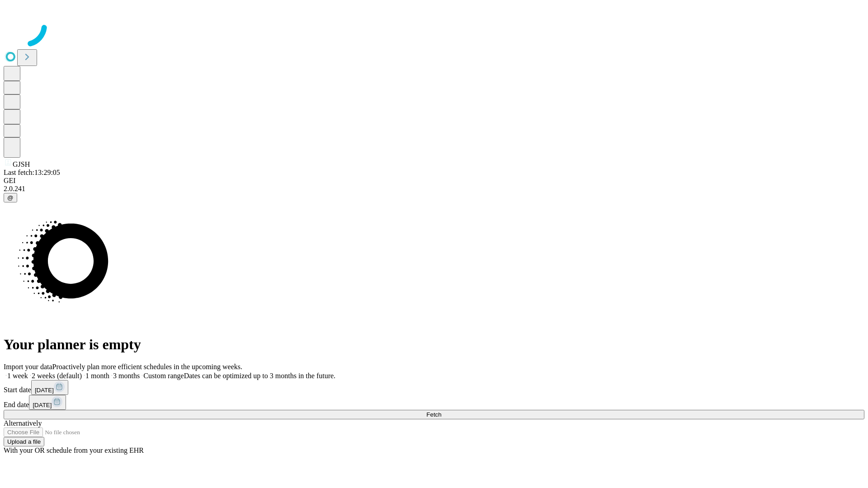  Describe the element at coordinates (147, 367) in the screenshot. I see `span: Proactively plan more efficient schedules in the upcoming weeks.` at that location.